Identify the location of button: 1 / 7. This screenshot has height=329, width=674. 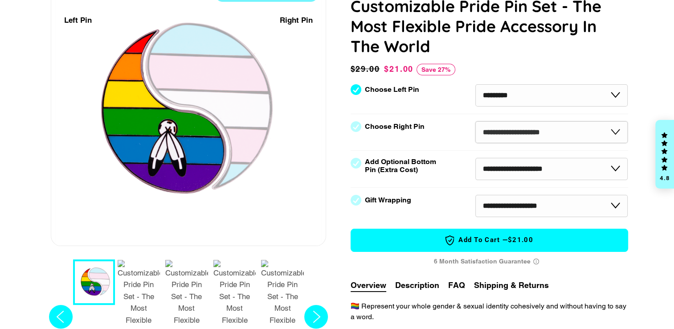
(94, 282).